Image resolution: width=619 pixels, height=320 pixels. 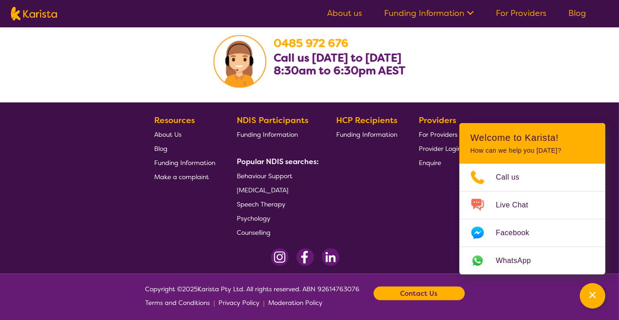 I want to click on a: About us, so click(x=345, y=13).